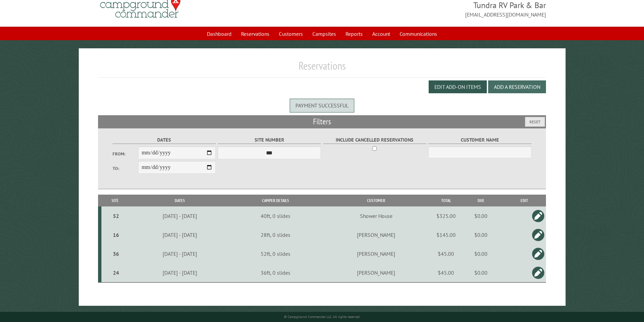  What do you see at coordinates (375, 140) in the screenshot?
I see `label: Include Cancelled Reservations` at bounding box center [375, 140].